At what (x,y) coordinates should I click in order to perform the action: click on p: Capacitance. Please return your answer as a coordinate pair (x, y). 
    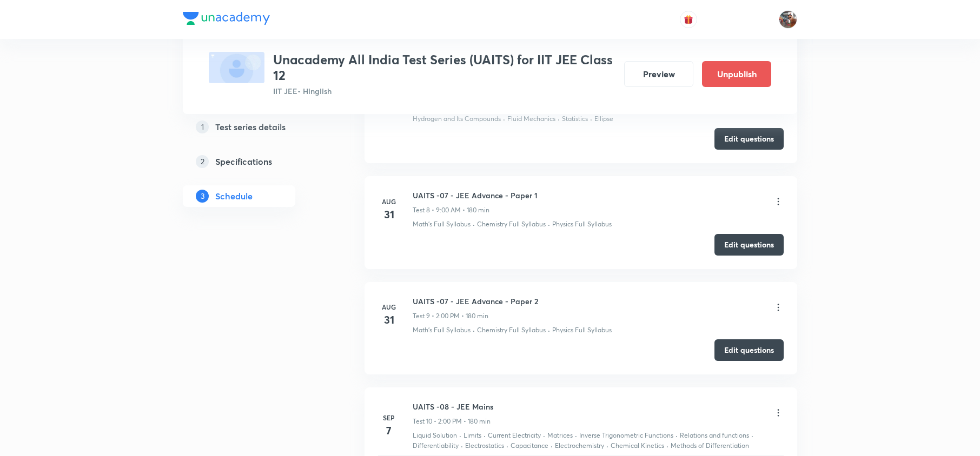
    Looking at the image, I should click on (530, 445).